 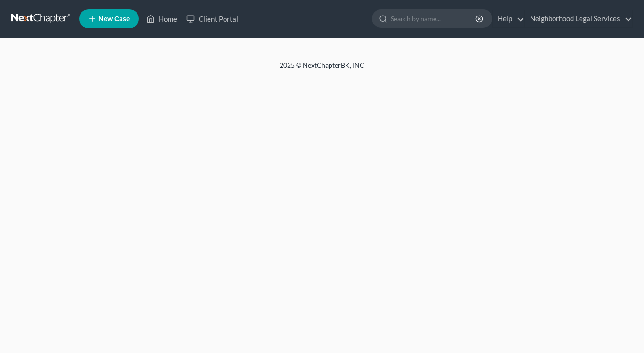 I want to click on a: Neighborhood Legal Services, so click(x=579, y=19).